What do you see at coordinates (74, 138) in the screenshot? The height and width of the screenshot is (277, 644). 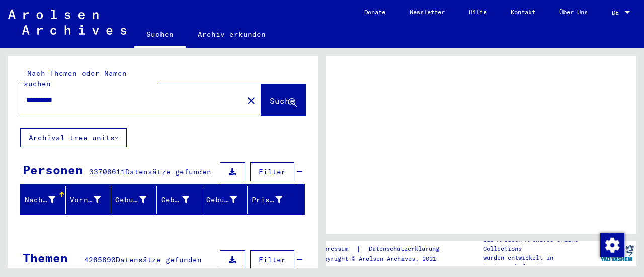 I see `button: Archival tree units` at bounding box center [74, 138].